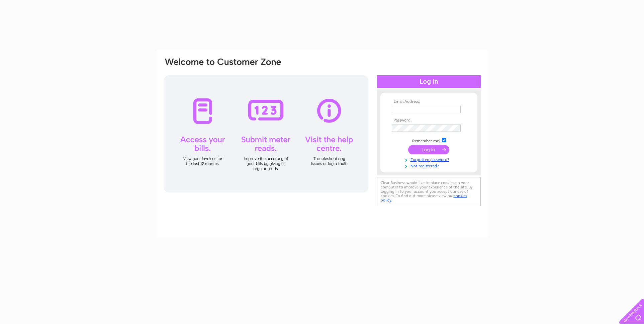  I want to click on input: Submit, so click(428, 150).